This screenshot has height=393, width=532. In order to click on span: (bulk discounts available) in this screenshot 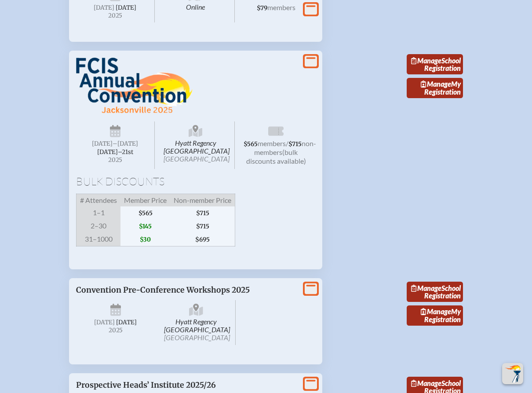, I will do `click(276, 156)`.